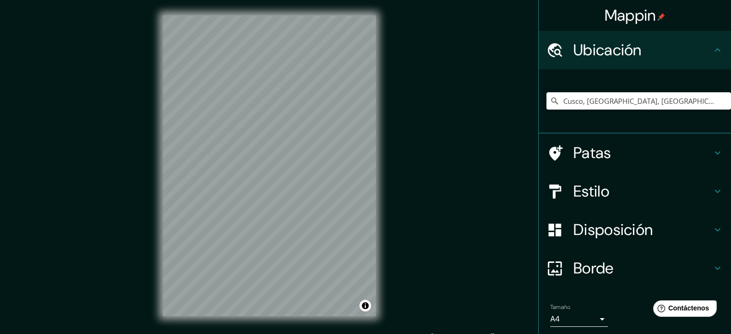 This screenshot has height=334, width=731. Describe the element at coordinates (613, 230) in the screenshot. I see `font: Disposición` at that location.